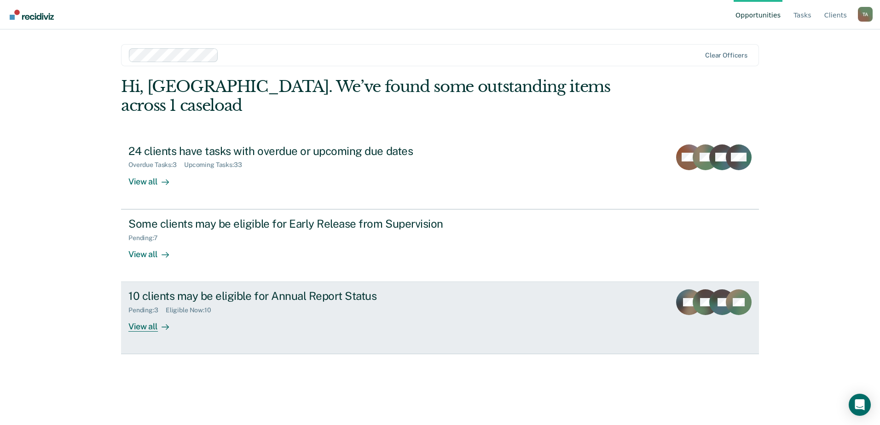 Image resolution: width=880 pixels, height=425 pixels. Describe the element at coordinates (726, 55) in the screenshot. I see `div: Clear officers` at that location.